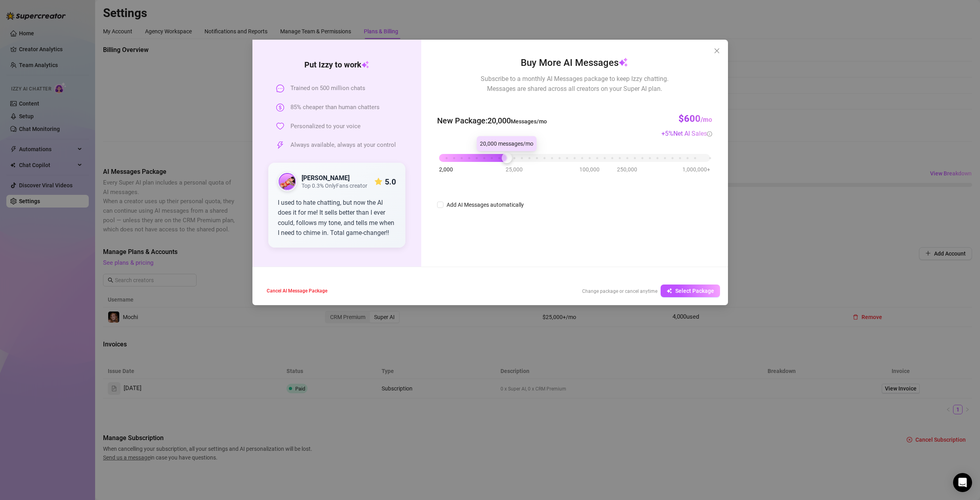 This screenshot has width=980, height=500. Describe the element at coordinates (297, 290) in the screenshot. I see `button: Cancel AI Message Package` at that location.